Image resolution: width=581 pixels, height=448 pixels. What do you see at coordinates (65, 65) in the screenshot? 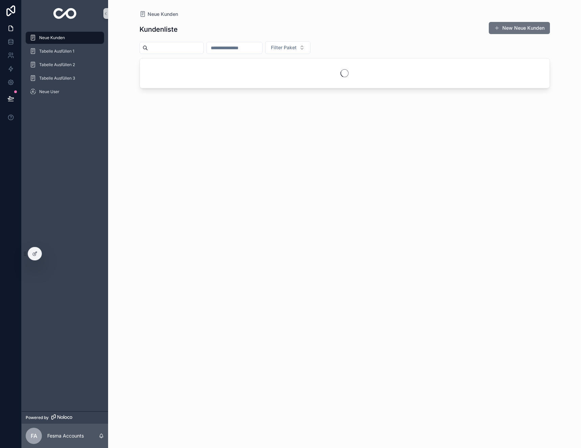
I see `a: Tabelle Ausfüllen 2` at bounding box center [65, 65].